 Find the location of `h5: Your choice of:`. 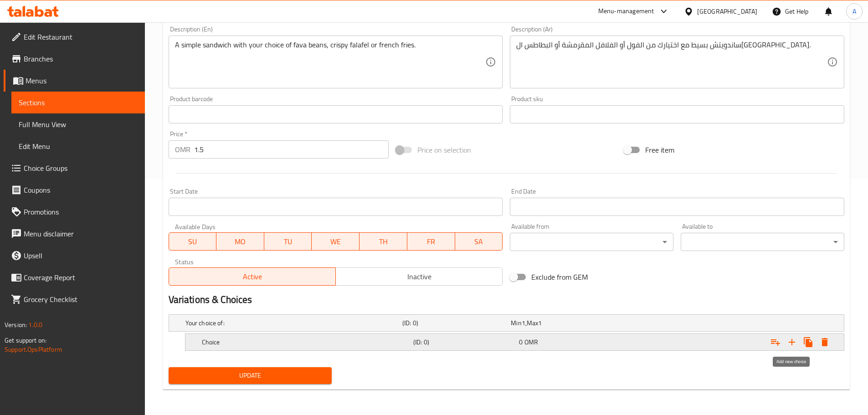

h5: Your choice of: is located at coordinates (292, 323).